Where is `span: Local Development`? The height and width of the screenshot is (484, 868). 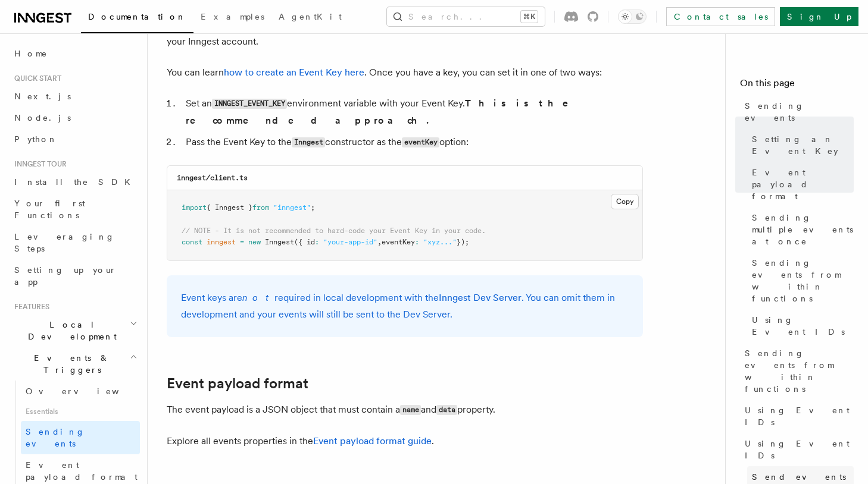
span: Local Development is located at coordinates (70, 331).